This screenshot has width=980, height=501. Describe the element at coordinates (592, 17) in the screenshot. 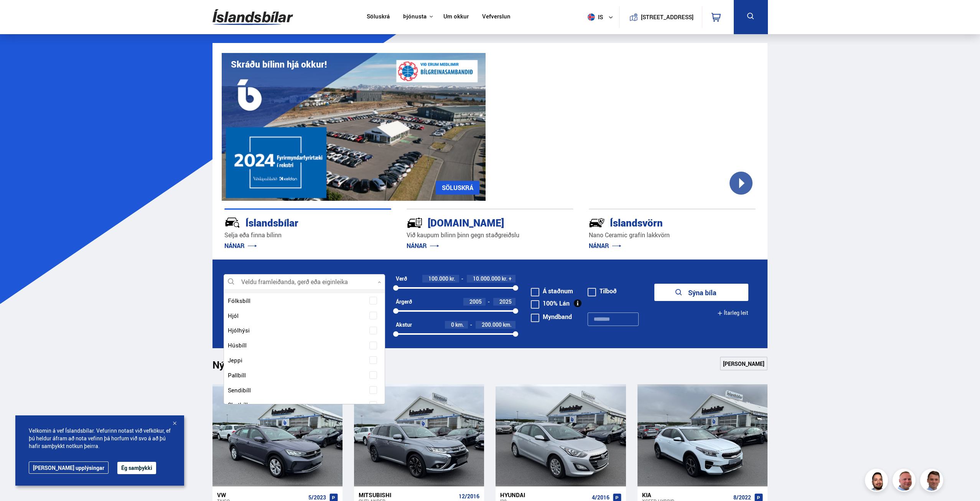

I see `img: svg+xml;base64,PHN2ZyB4bWxucz0iaHR0cDovL3d3dy53My5vcmcvMjAwMC9zdmciIHdpZHRoPSI1MTIiIGhlaWdodD0iNT...` at that location.